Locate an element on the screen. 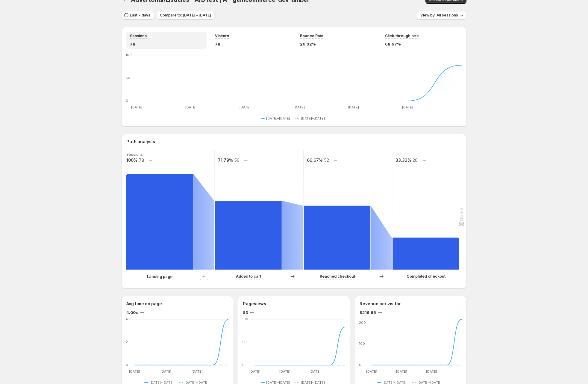 Image resolution: width=588 pixels, height=384 pixels. span: 4.00s is located at coordinates (132, 312).